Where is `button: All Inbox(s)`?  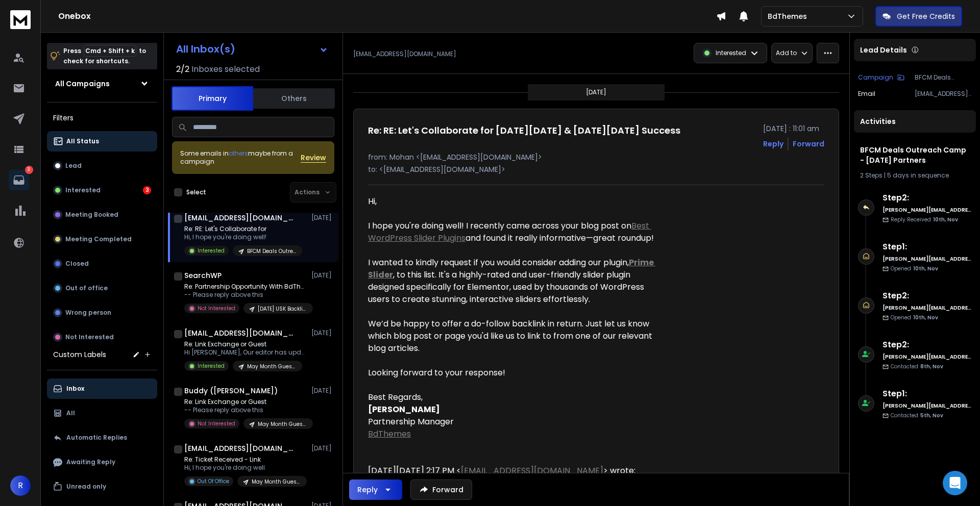 button: All Inbox(s) is located at coordinates (252, 49).